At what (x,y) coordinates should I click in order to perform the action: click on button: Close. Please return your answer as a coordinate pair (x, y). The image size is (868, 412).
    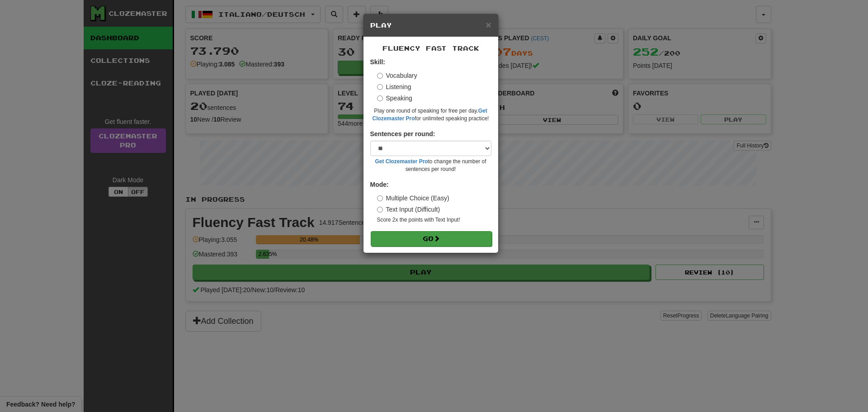
    Looking at the image, I should click on (489, 24).